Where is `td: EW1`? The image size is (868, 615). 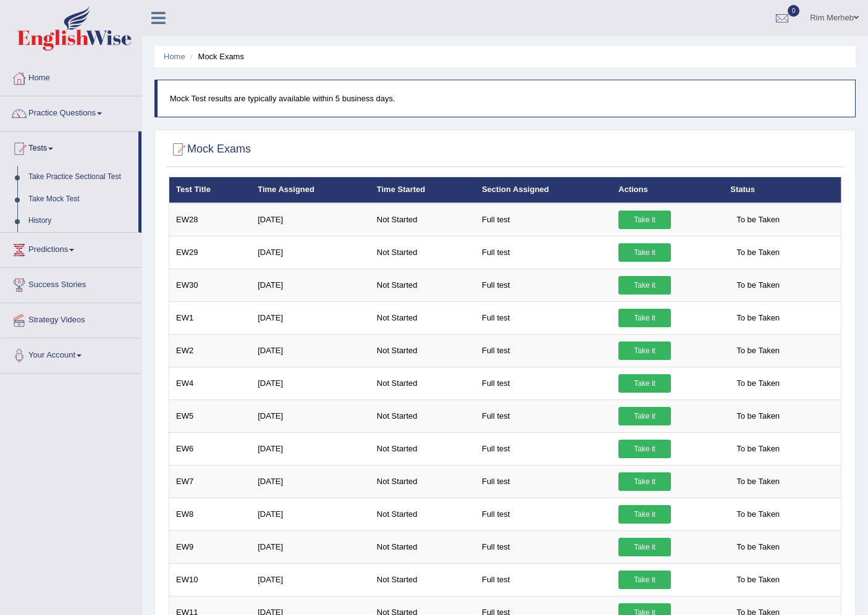 td: EW1 is located at coordinates (210, 317).